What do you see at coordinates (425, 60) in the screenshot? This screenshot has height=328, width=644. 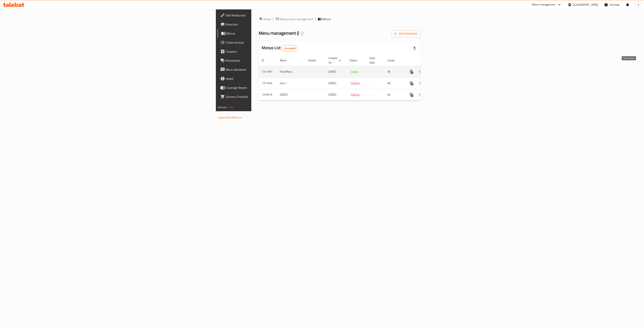 I see `th: Actions` at bounding box center [425, 60].